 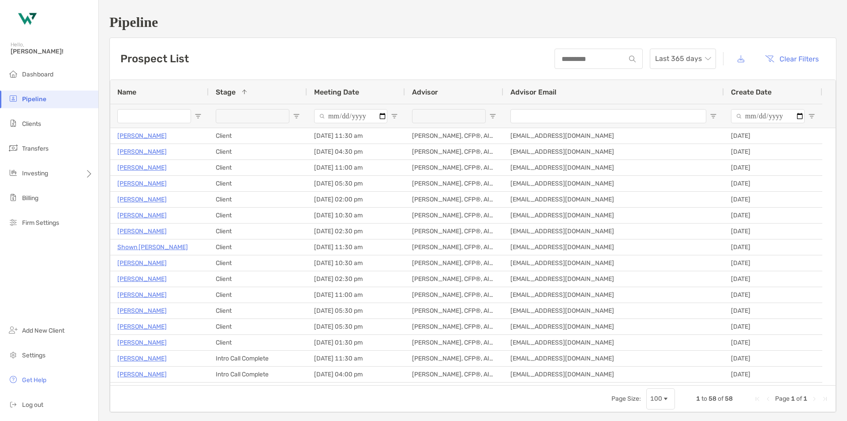 What do you see at coordinates (533, 92) in the screenshot?
I see `span: Advisor Email` at bounding box center [533, 92].